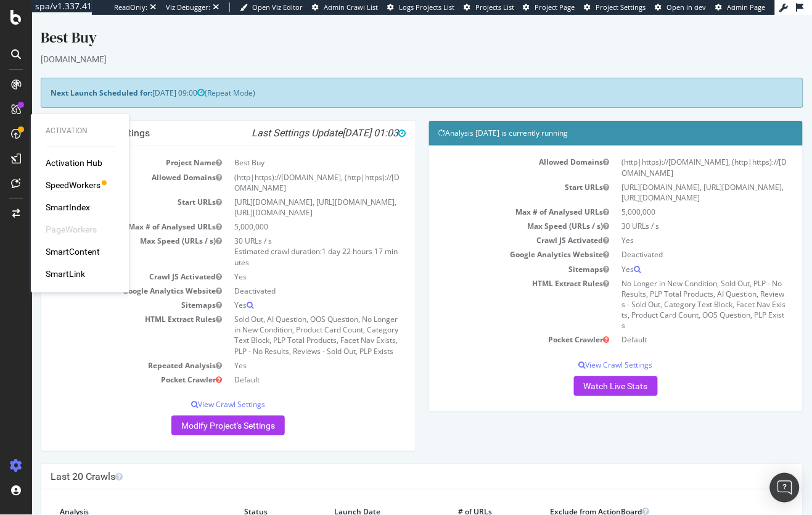 This screenshot has width=812, height=515. What do you see at coordinates (740, 7) in the screenshot?
I see `a: Admin Page` at bounding box center [740, 7].